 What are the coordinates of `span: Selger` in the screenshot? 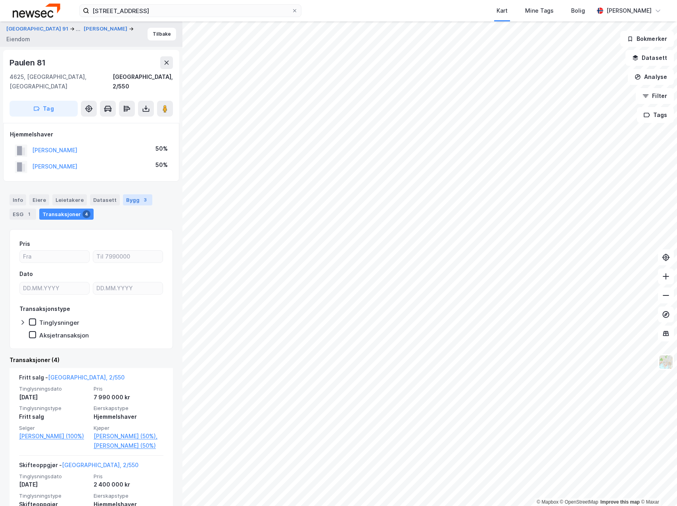 It's located at (54, 428).